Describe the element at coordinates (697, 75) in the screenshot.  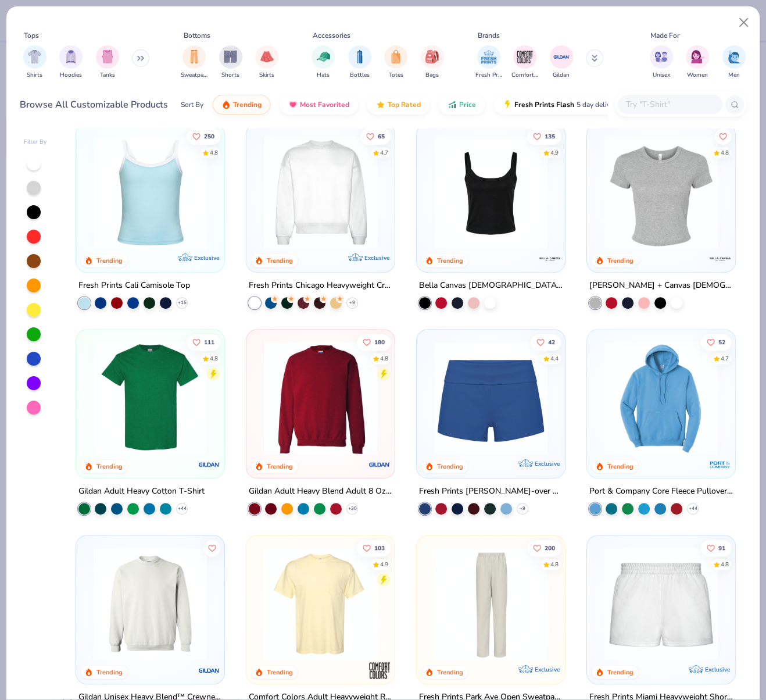
I see `span: Women` at that location.